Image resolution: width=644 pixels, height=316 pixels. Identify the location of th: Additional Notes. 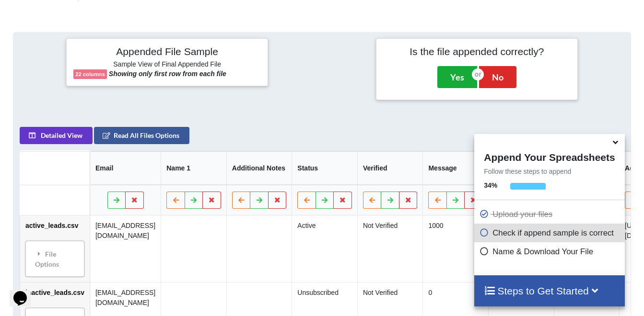
(259, 168).